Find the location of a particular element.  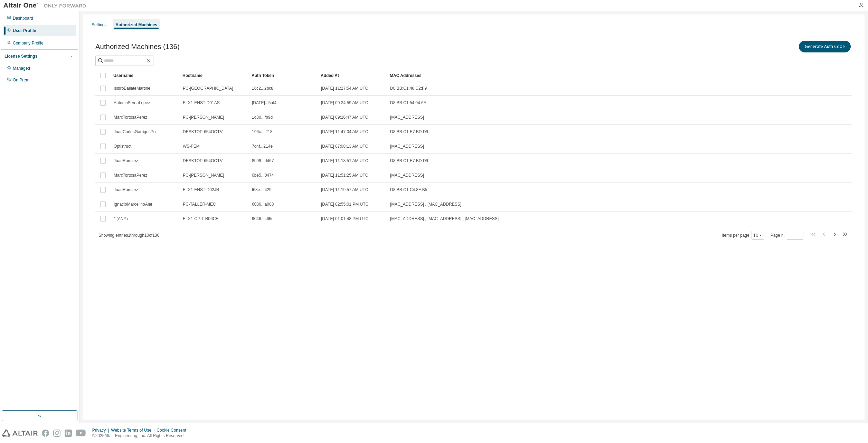

div: Authorized Machines is located at coordinates (136, 25).